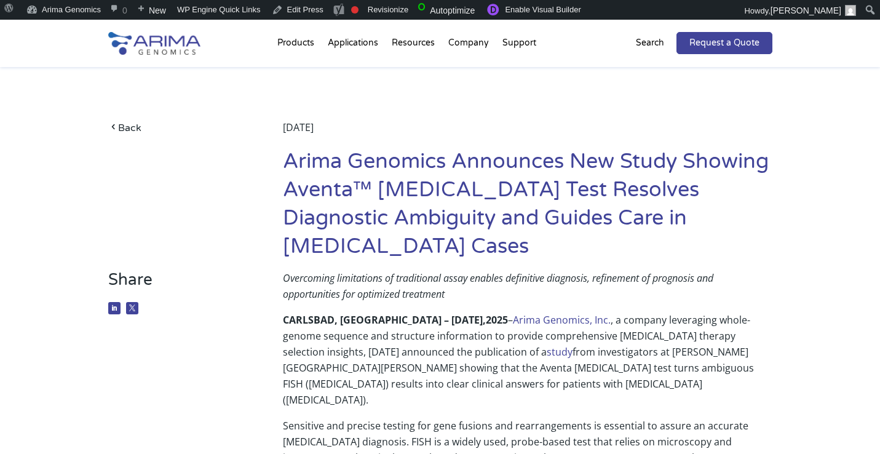 The image size is (880, 454). What do you see at coordinates (725, 43) in the screenshot?
I see `a: Request a Quote` at bounding box center [725, 43].